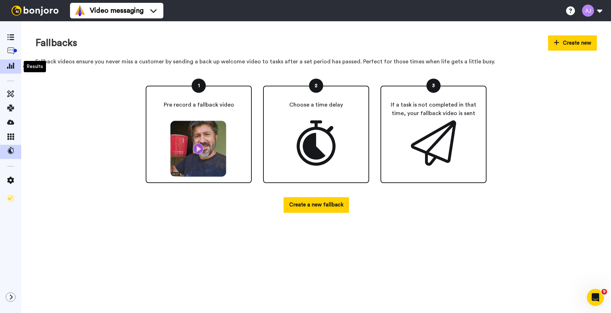  I want to click on span: 9, so click(605, 291).